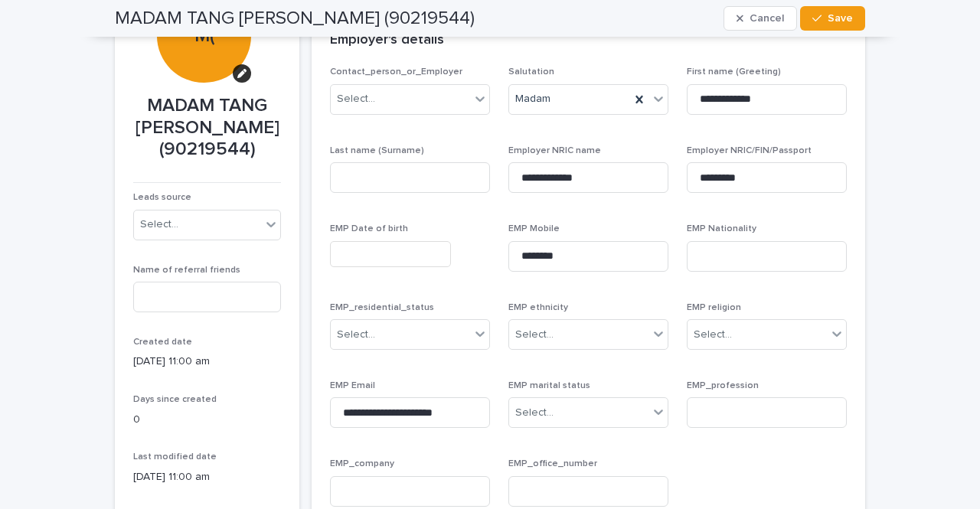 This screenshot has width=980, height=509. I want to click on span: Name of referral friends, so click(187, 270).